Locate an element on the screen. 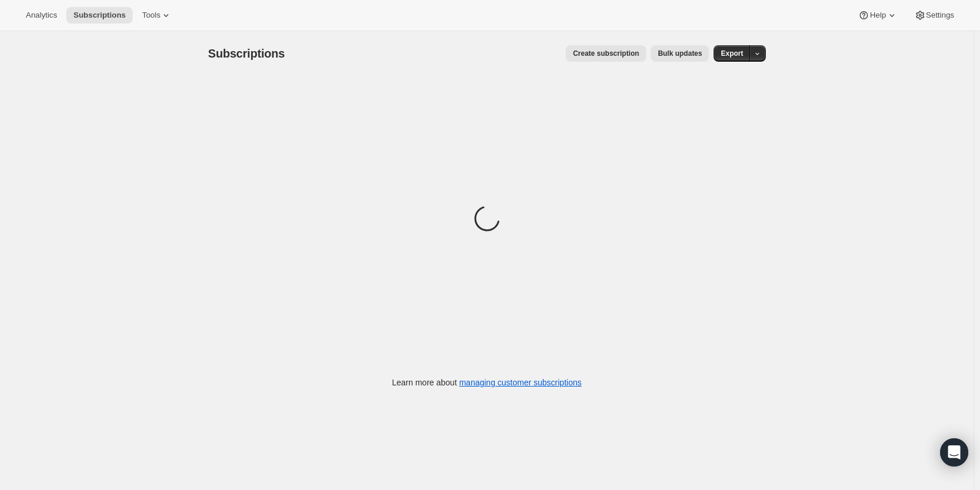 The height and width of the screenshot is (490, 980). span: Export is located at coordinates (732, 54).